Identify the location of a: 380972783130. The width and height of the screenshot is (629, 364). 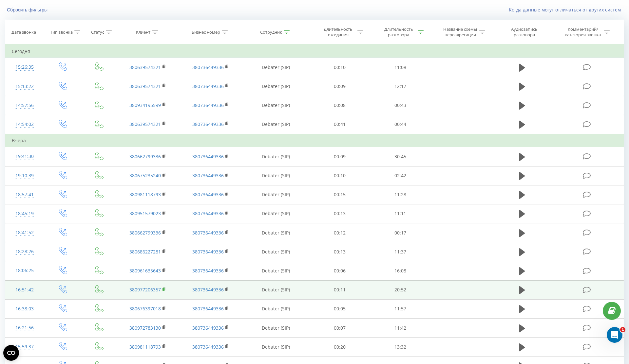
(145, 328).